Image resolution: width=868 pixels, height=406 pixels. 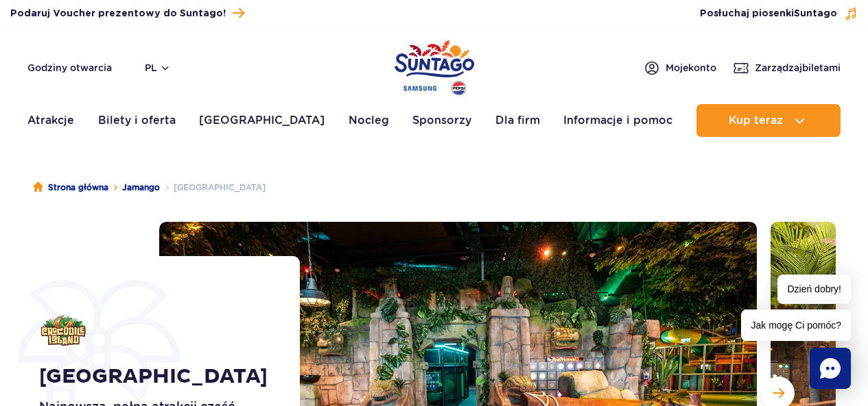 What do you see at coordinates (517, 120) in the screenshot?
I see `a: Dla firm` at bounding box center [517, 120].